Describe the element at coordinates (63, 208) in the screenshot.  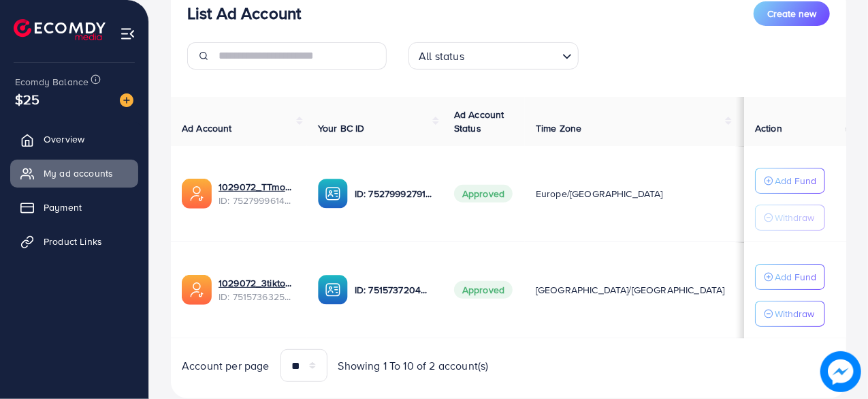
I see `span: Payment` at that location.